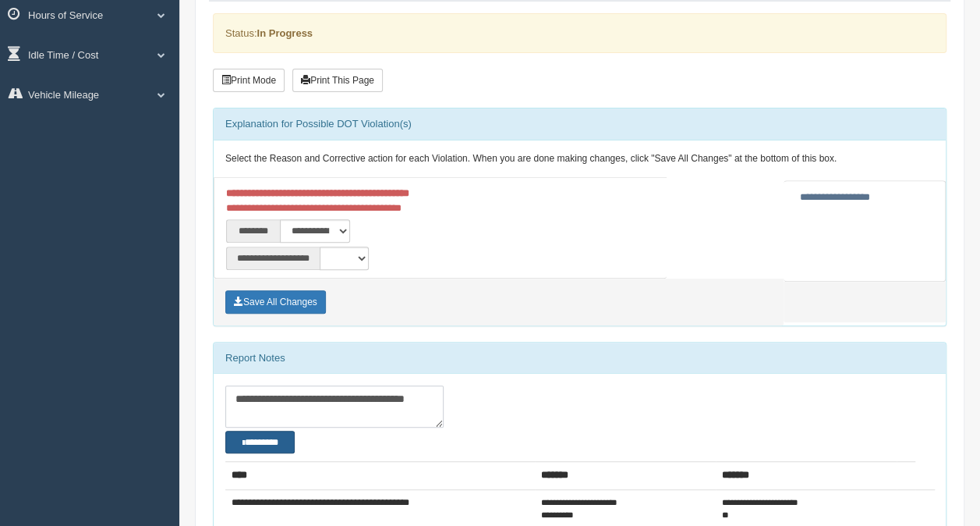 This screenshot has height=526, width=980. I want to click on button: Save, so click(276, 302).